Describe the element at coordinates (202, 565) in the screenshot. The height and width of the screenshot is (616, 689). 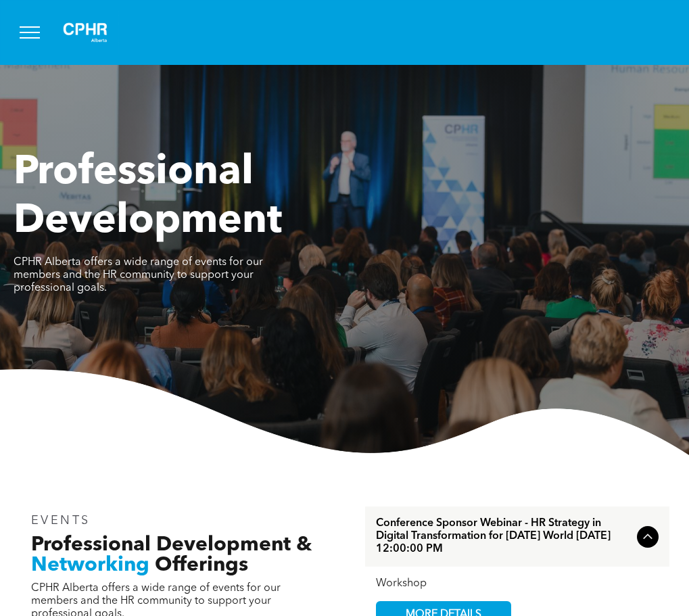
I see `span: Offerings` at that location.